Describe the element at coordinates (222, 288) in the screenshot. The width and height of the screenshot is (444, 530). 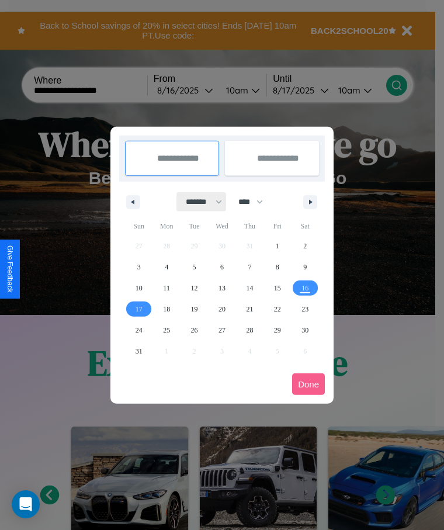
I see `span: 13` at that location.